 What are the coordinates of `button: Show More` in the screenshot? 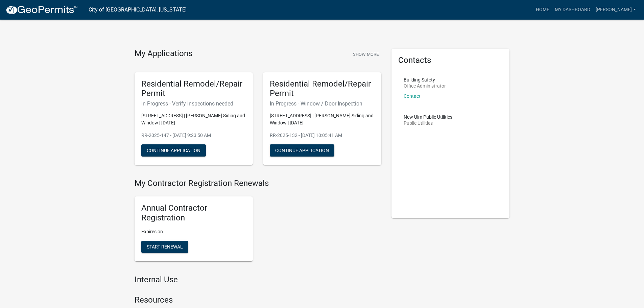 It's located at (366, 54).